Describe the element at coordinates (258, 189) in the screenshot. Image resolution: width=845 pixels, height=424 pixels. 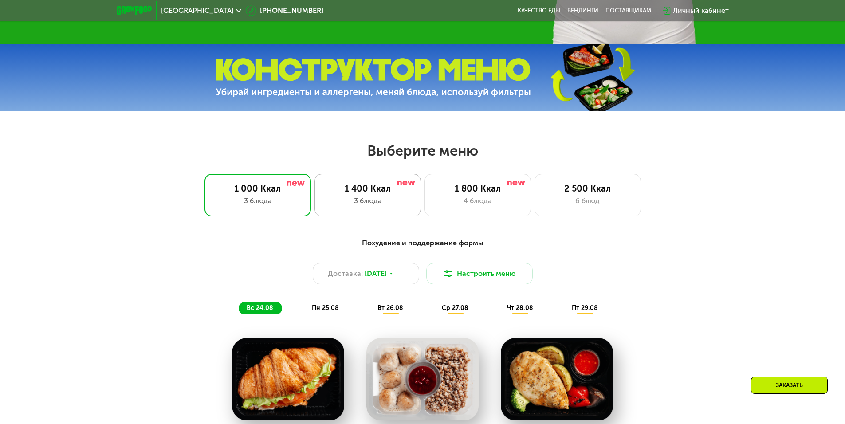
I see `div: 1 000 Ккал` at that location.